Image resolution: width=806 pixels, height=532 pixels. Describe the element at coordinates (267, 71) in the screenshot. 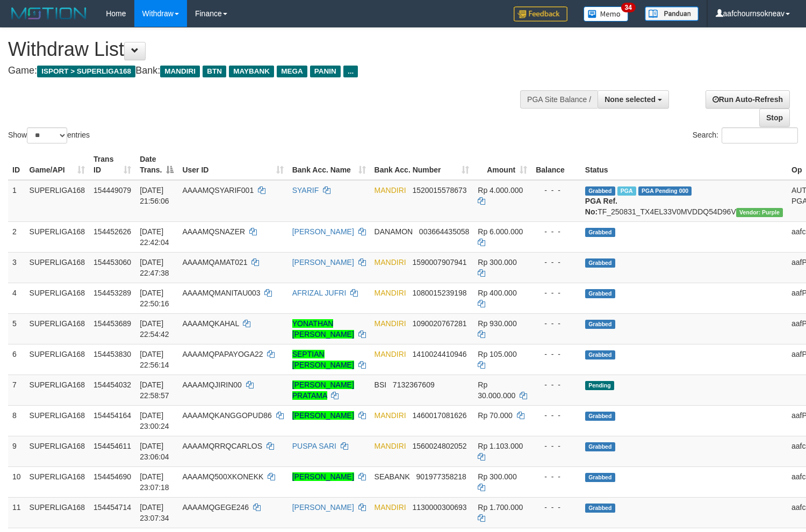

I see `h4: Game: Bank:` at that location.